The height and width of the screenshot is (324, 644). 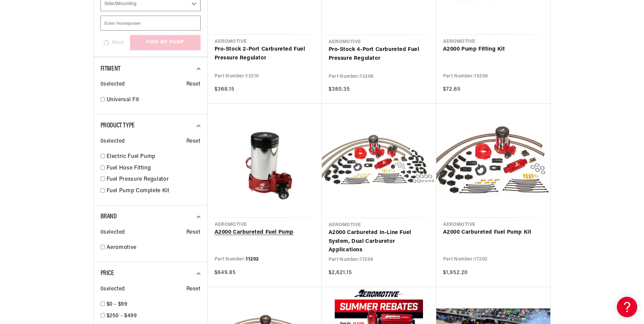 What do you see at coordinates (379, 241) in the screenshot?
I see `a: A2000 Carbureted In-Line Fuel System, Dual Carburetor Applications` at bounding box center [379, 241].